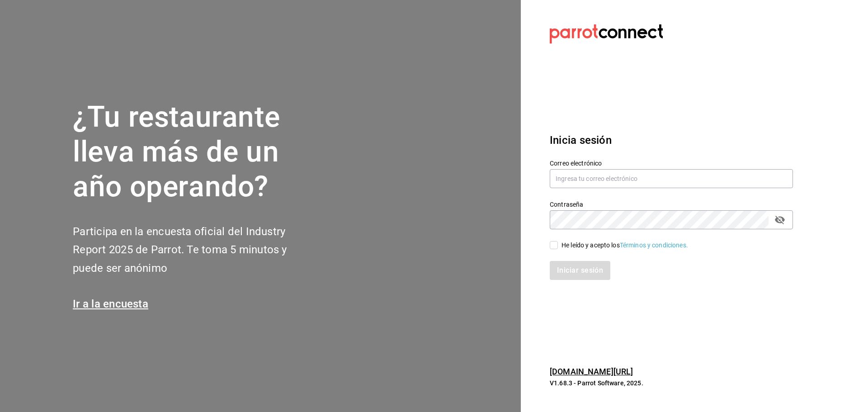 This screenshot has width=868, height=412. What do you see at coordinates (671, 140) in the screenshot?
I see `h3: Inicia sesión` at bounding box center [671, 140].